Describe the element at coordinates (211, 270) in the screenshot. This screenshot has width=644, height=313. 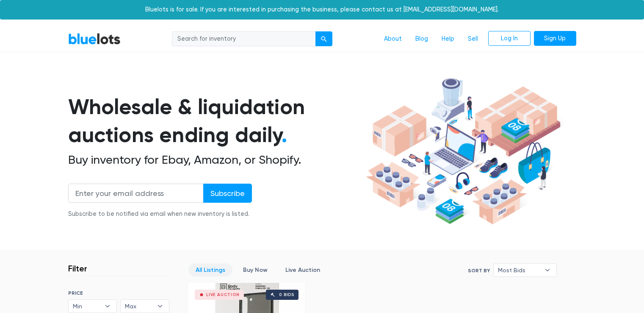
I see `a: All Listings` at that location.